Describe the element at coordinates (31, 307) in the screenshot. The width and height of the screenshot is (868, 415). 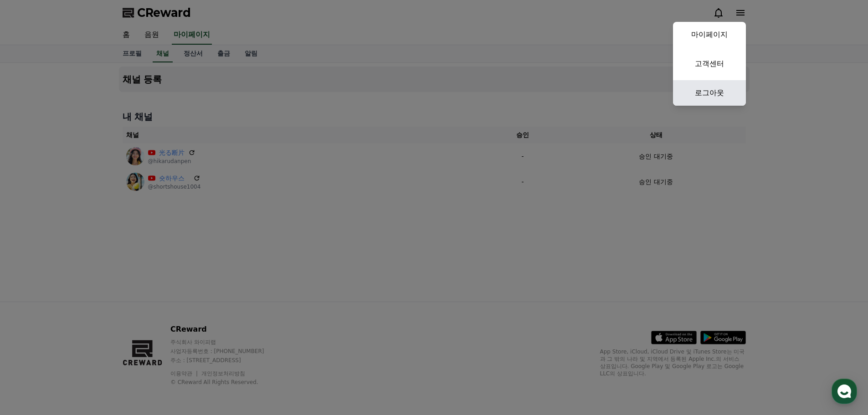
I see `span: 홈` at that location.